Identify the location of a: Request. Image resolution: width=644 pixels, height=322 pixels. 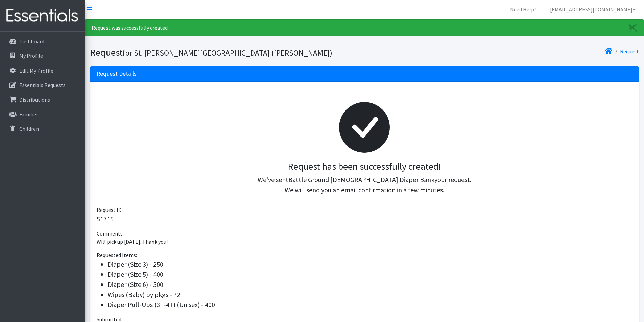
(629, 51).